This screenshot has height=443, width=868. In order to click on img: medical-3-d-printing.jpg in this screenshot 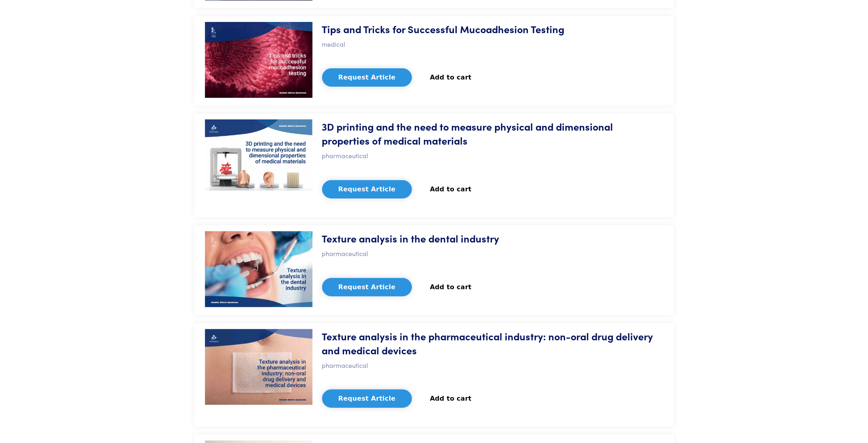, I will do `click(259, 155)`.